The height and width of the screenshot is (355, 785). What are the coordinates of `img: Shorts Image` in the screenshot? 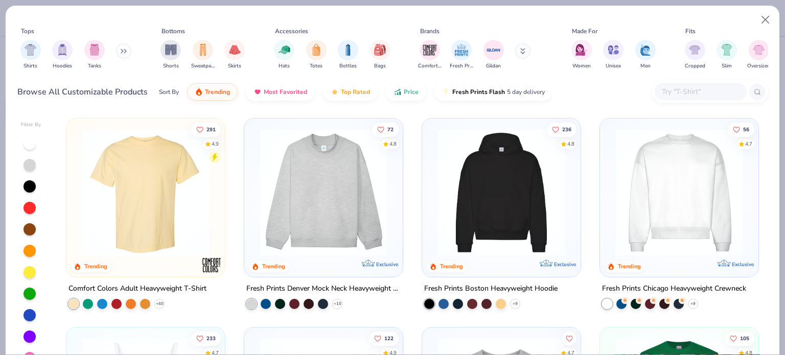 It's located at (171, 50).